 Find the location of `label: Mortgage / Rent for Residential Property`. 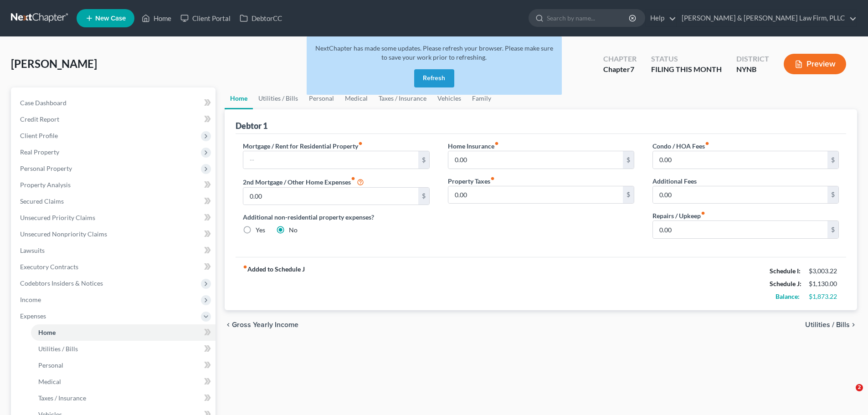

label: Mortgage / Rent for Residential Property is located at coordinates (303, 145).